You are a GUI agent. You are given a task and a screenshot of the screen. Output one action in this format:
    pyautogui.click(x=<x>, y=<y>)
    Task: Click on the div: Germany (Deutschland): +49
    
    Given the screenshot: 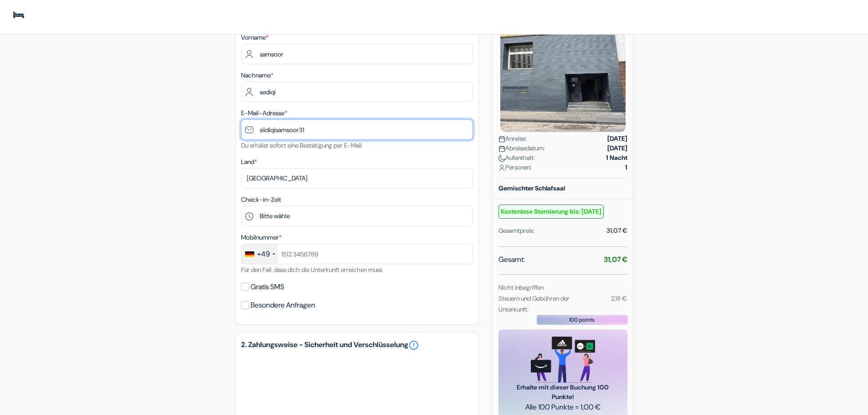 What is the action you would take?
    pyautogui.click(x=259, y=254)
    